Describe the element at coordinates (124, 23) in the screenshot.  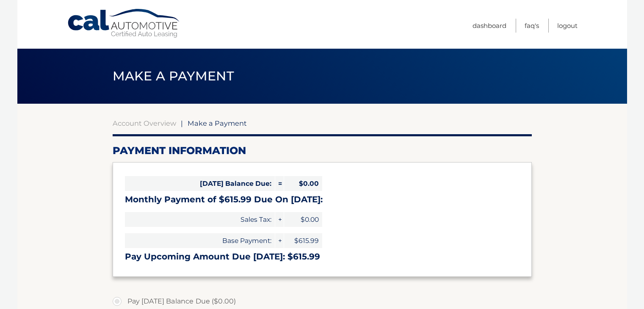
I see `a: Cal Automotive` at that location.